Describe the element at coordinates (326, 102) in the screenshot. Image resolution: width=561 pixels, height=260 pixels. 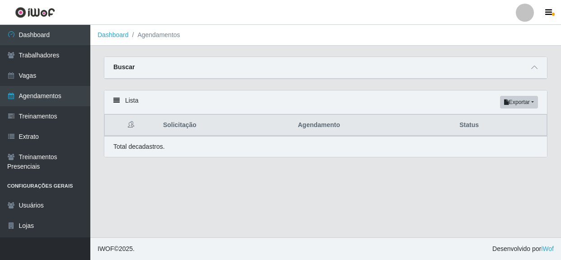
I see `div: Lista` at that location.